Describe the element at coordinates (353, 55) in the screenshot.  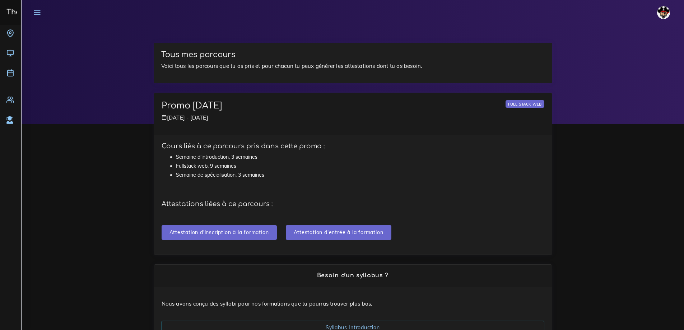
I see `h3: Tous mes parcours` at that location.